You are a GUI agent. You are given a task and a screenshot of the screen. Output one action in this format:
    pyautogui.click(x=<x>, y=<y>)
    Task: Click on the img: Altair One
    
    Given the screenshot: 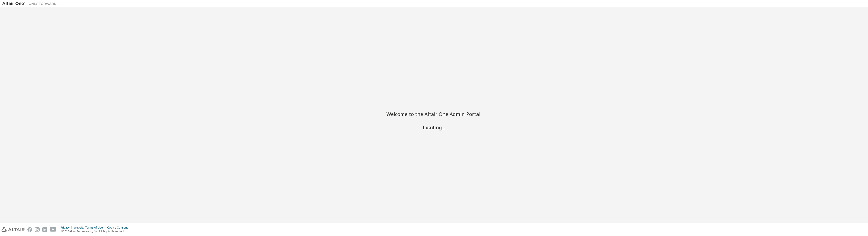 What is the action you would take?
    pyautogui.click(x=30, y=4)
    